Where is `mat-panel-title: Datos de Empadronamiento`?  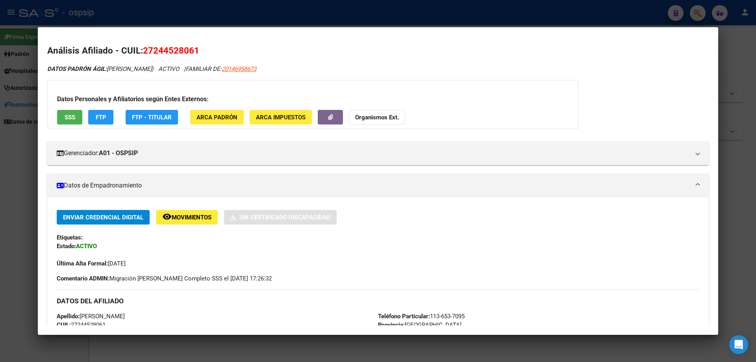
mat-panel-title: Datos de Empadronamiento is located at coordinates (373, 186).